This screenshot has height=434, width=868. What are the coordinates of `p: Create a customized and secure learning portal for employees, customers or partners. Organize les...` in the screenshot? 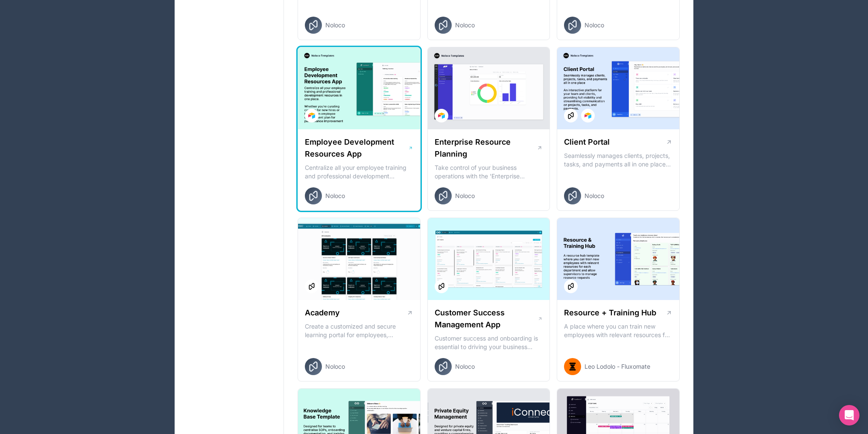 It's located at (359, 330).